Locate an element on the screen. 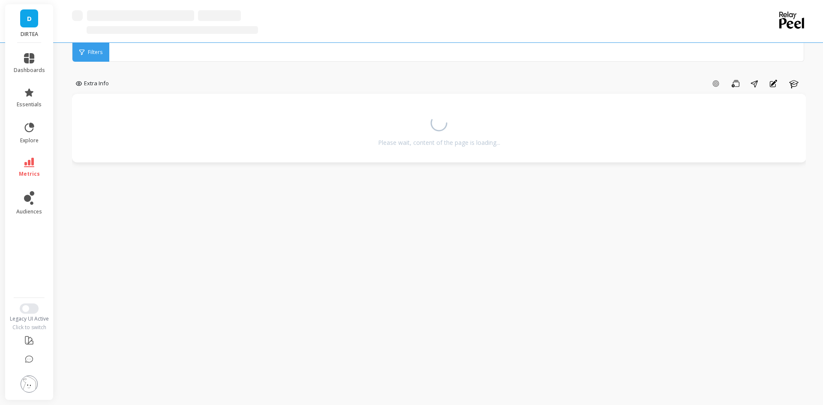  span: D is located at coordinates (29, 18).